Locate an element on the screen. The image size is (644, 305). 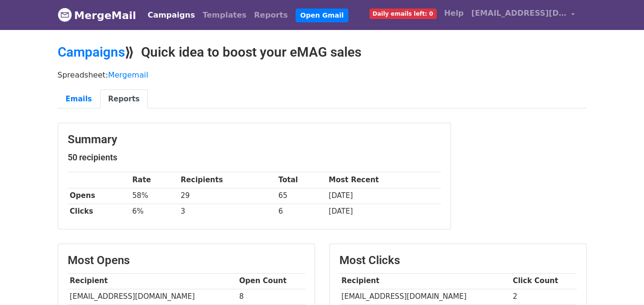
td: 6% is located at coordinates (155, 211).